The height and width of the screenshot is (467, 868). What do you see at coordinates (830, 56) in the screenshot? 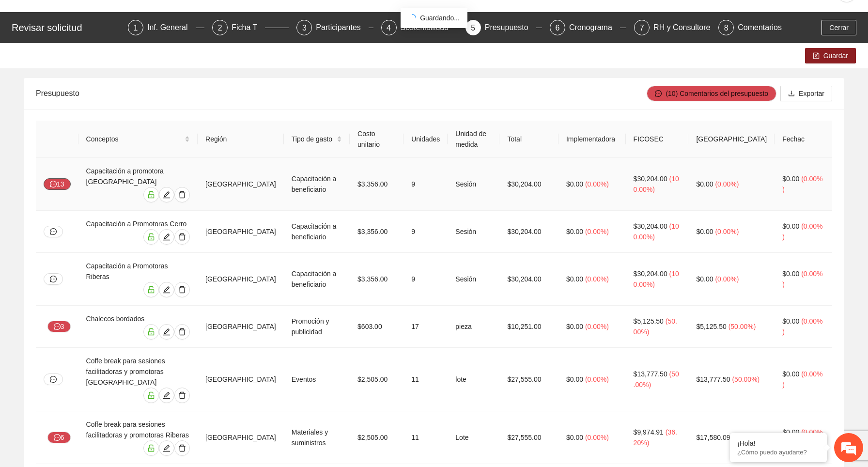
I see `button: saveGuardar` at bounding box center [830, 56].